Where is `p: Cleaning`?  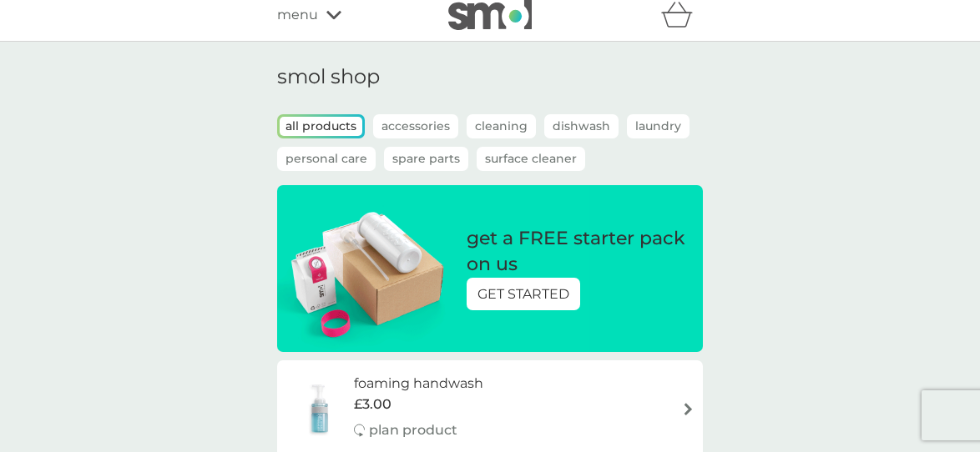 p: Cleaning is located at coordinates (501, 126).